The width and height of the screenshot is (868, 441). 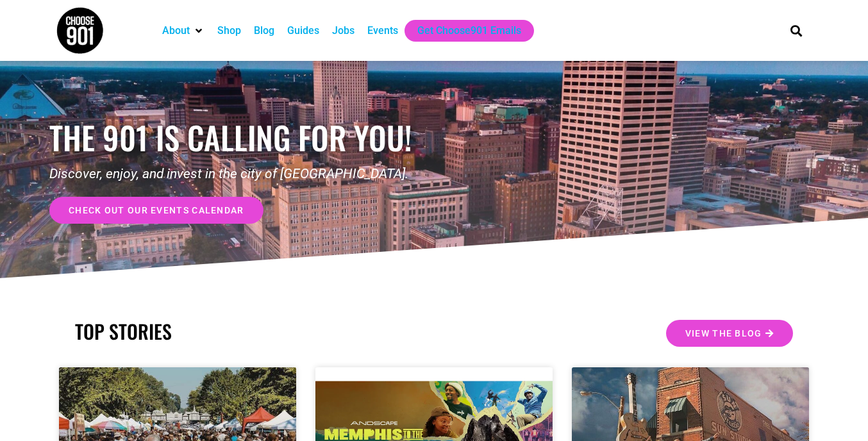 I want to click on span: View the Blog, so click(x=723, y=334).